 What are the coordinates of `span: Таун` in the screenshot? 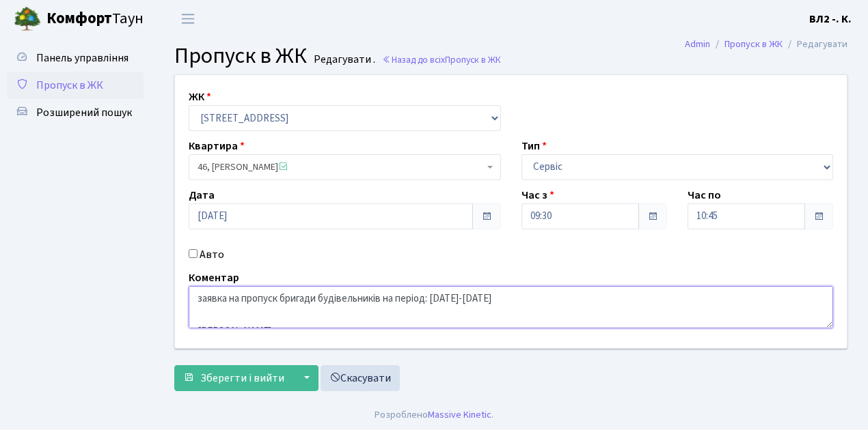 It's located at (95, 19).